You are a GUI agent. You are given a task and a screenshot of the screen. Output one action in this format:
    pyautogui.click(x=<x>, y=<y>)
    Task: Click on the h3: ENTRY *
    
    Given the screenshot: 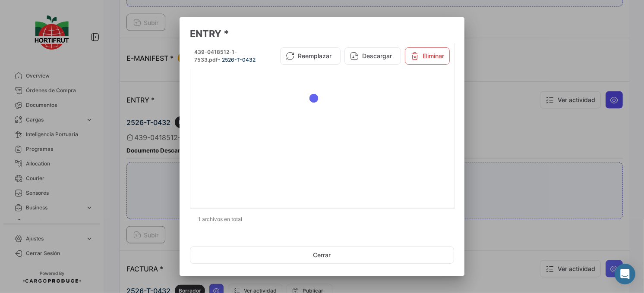 What is the action you would take?
    pyautogui.click(x=322, y=34)
    